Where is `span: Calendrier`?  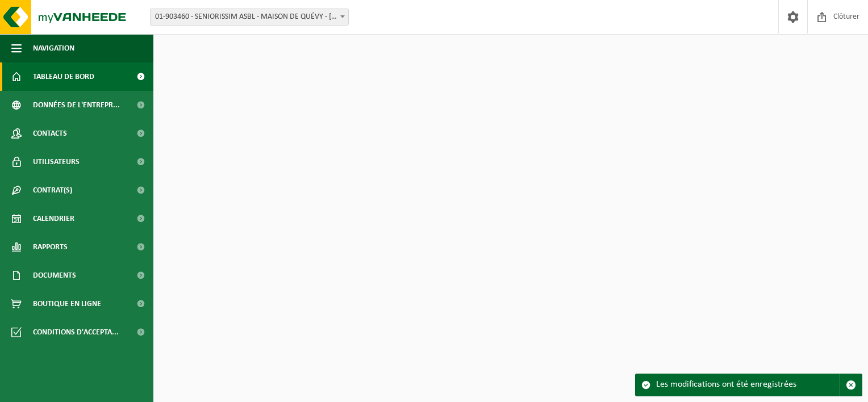 span: Calendrier is located at coordinates (54, 218).